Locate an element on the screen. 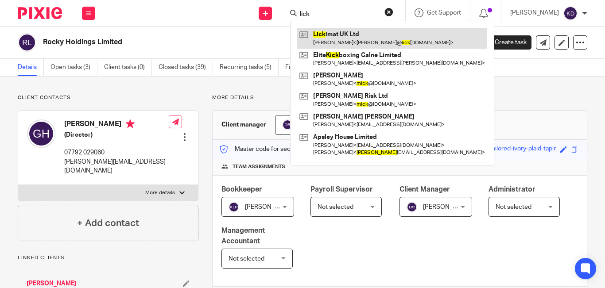  a: Details is located at coordinates (31, 67).